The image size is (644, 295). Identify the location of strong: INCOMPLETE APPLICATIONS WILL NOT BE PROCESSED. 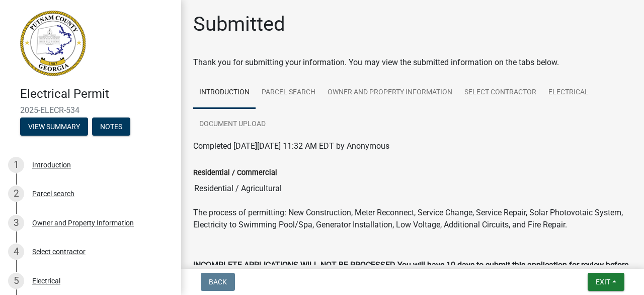
(295, 265).